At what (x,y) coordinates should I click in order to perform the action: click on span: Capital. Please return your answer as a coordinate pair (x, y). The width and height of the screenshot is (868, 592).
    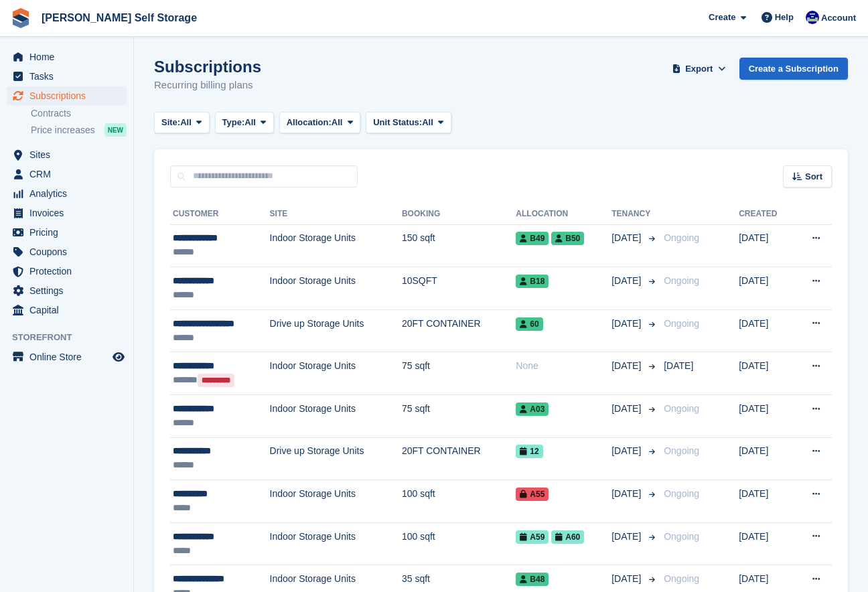
    Looking at the image, I should click on (70, 310).